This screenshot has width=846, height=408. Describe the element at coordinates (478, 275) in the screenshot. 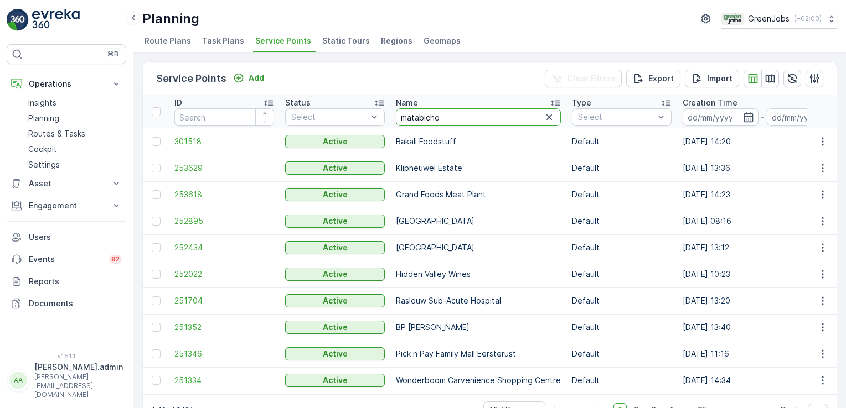

I see `p: Hidden Valley Wines` at that location.